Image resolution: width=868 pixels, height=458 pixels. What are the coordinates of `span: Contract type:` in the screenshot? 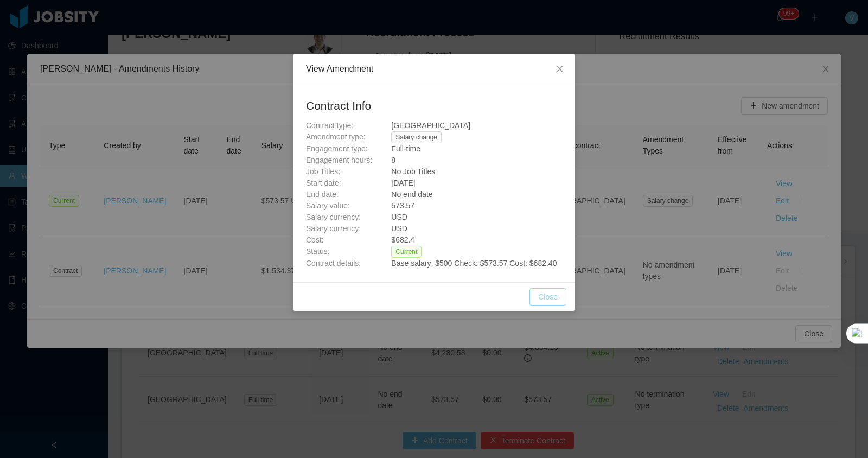 It's located at (329, 125).